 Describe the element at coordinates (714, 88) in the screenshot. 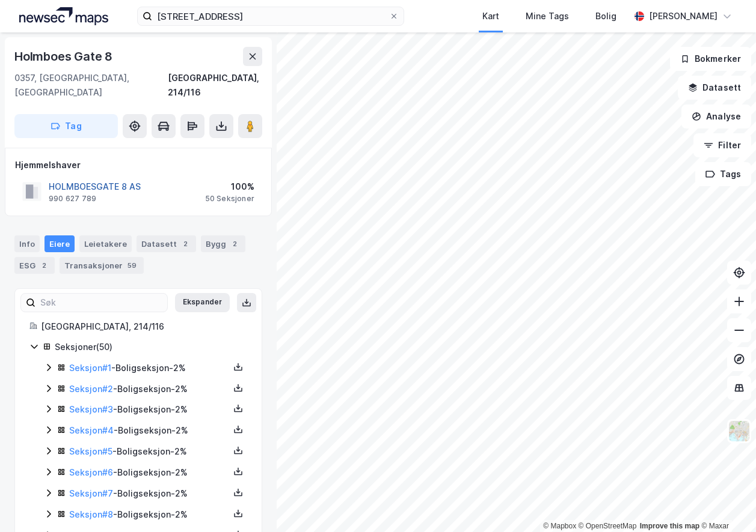

I see `button: Datasett` at that location.